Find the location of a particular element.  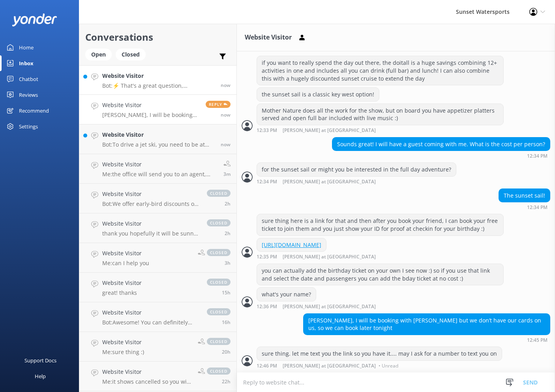

h3: Website Visitor is located at coordinates (268, 38).